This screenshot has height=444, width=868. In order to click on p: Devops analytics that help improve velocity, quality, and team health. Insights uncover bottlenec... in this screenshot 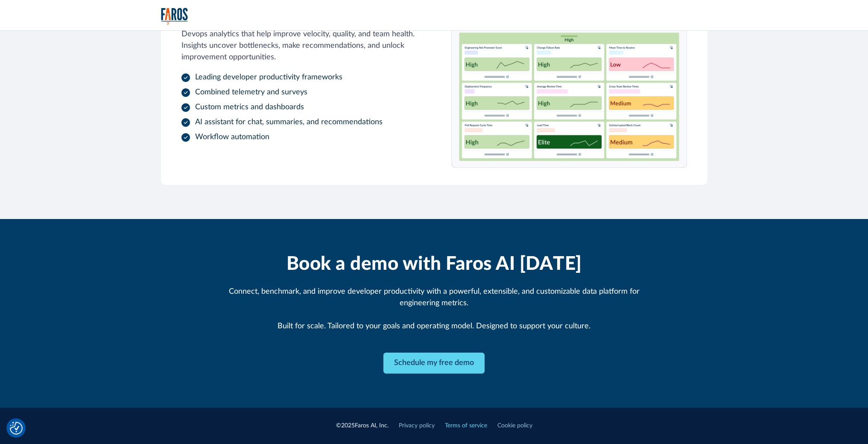, I will do `click(299, 46)`.